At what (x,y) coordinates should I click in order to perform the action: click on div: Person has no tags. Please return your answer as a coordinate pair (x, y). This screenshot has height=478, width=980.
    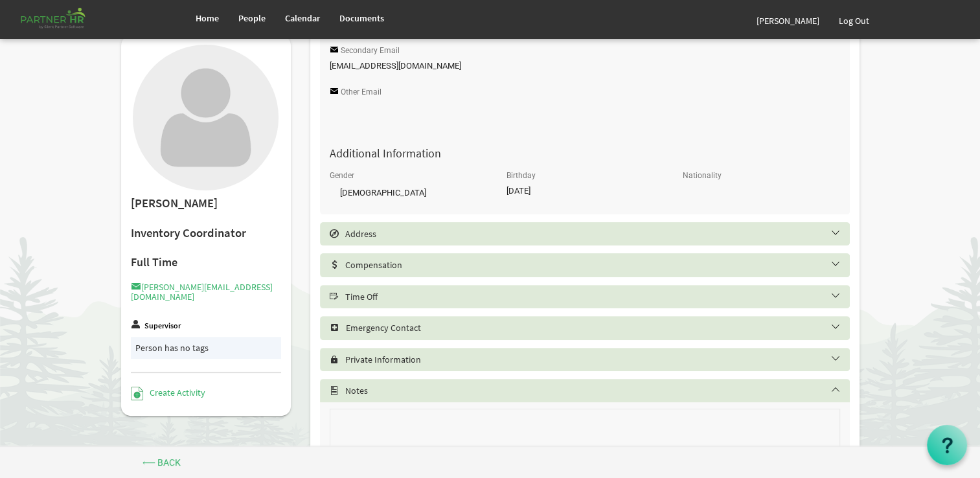
    Looking at the image, I should click on (206, 348).